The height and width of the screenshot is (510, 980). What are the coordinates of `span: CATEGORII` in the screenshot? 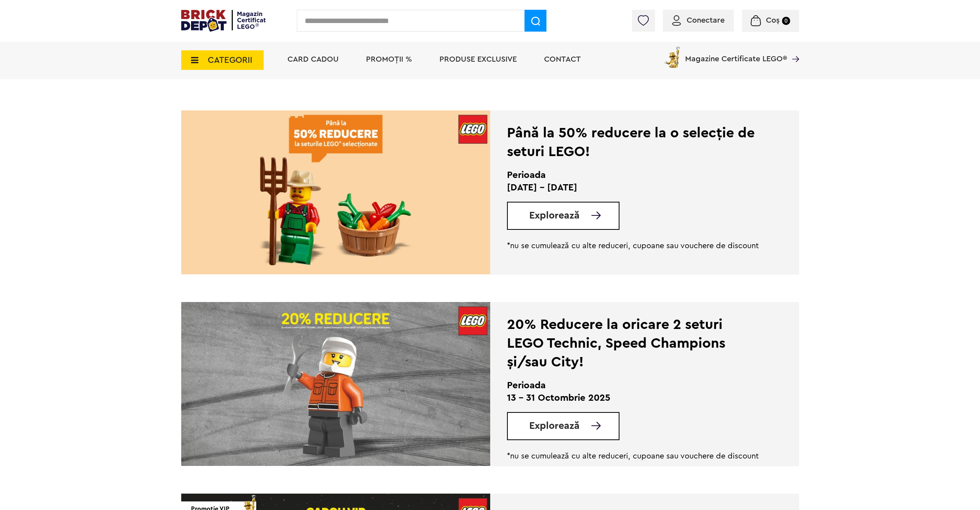 It's located at (230, 60).